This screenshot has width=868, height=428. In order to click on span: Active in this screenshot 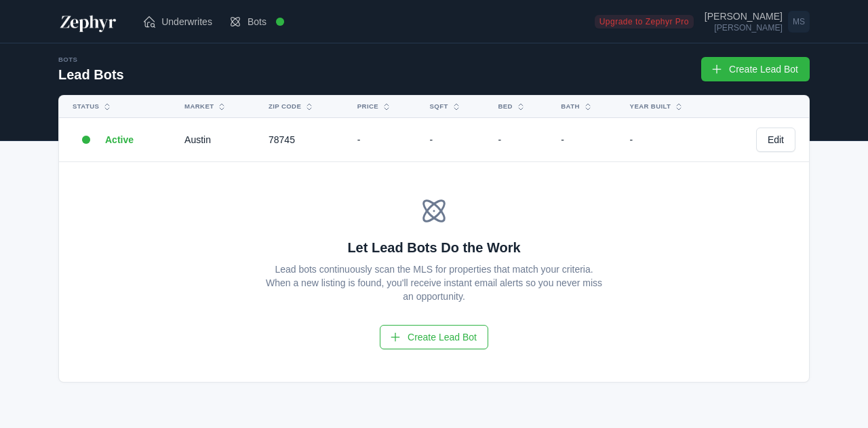, I will do `click(119, 140)`.